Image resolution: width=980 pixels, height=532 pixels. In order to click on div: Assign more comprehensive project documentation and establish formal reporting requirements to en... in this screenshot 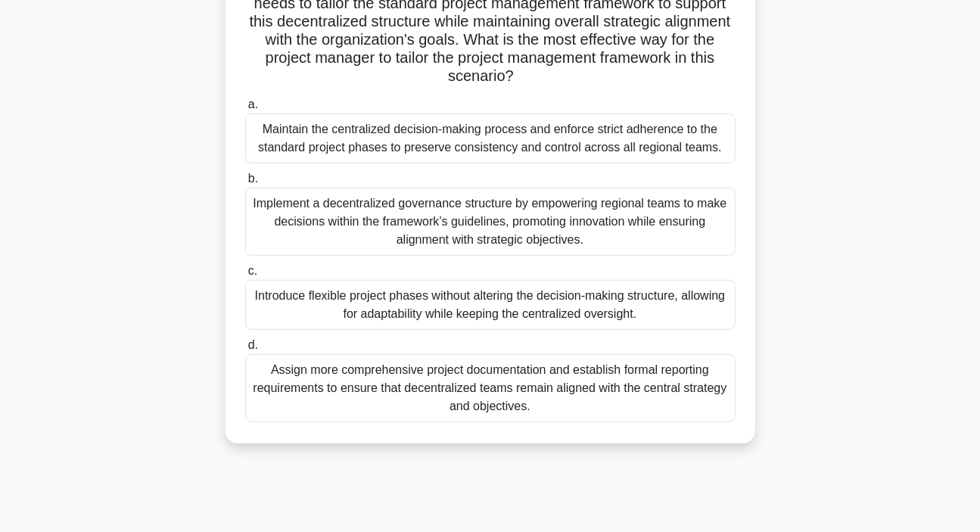, I will do `click(490, 388)`.